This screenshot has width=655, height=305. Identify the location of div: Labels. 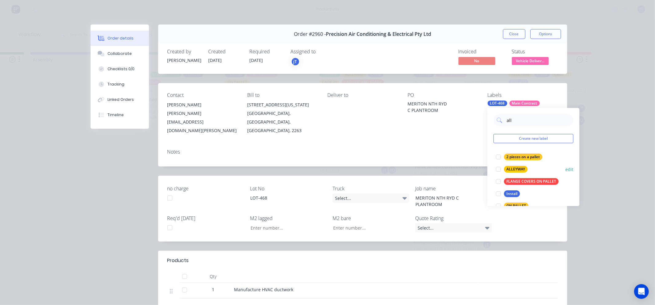
(522, 95).